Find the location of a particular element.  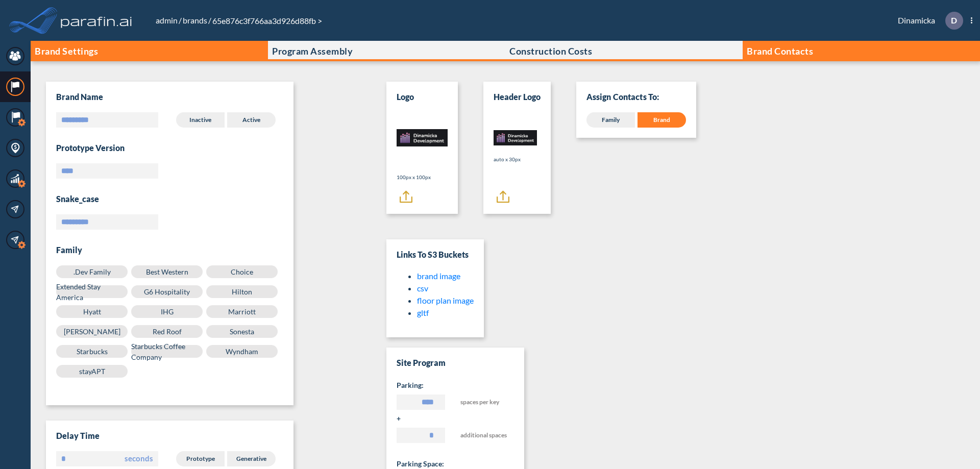

div: Dinamicka is located at coordinates (927, 21).